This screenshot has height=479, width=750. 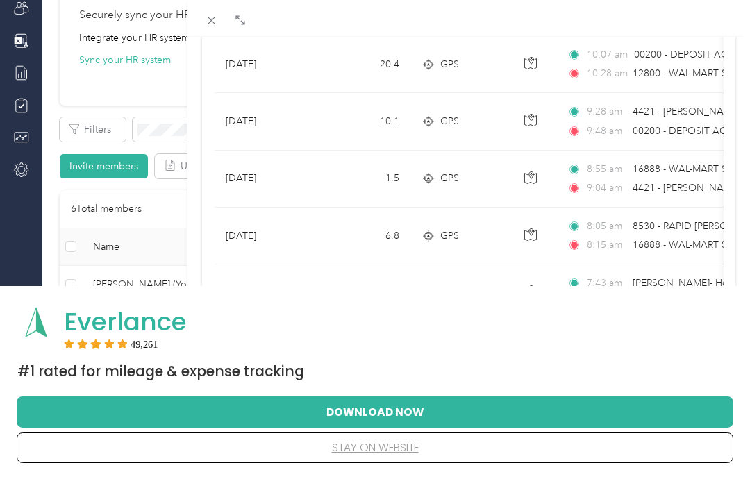 I want to click on span: 10:07 am, so click(x=607, y=55).